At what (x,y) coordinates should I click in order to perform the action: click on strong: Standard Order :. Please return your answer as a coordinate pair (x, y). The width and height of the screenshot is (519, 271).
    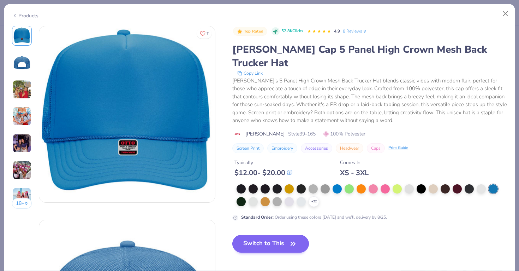
    Looking at the image, I should click on (258, 217).